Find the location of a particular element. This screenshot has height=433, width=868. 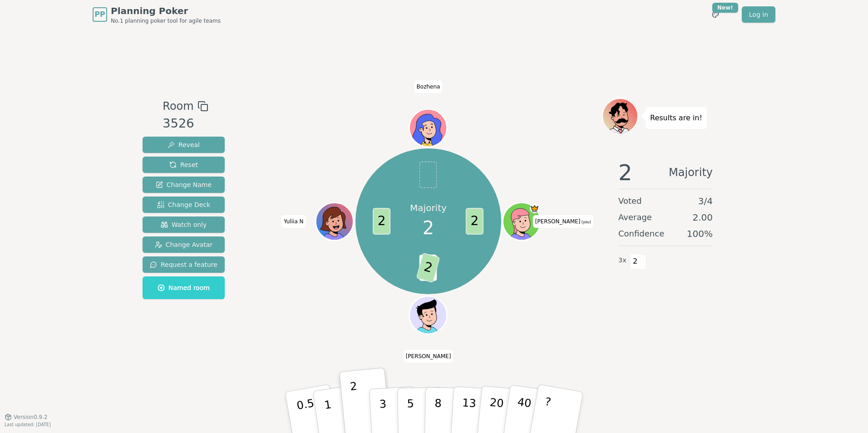

button: New! is located at coordinates (715, 15).